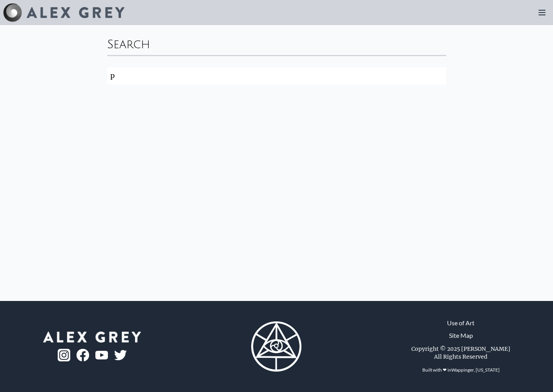 The image size is (553, 392). Describe the element at coordinates (83, 355) in the screenshot. I see `img: fb-logo.png` at that location.